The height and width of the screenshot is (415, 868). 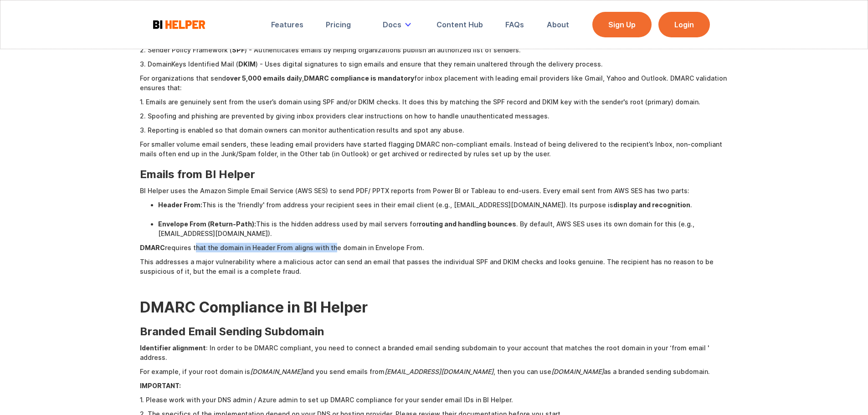 I want to click on strong: routing and handling bounces, so click(x=467, y=224).